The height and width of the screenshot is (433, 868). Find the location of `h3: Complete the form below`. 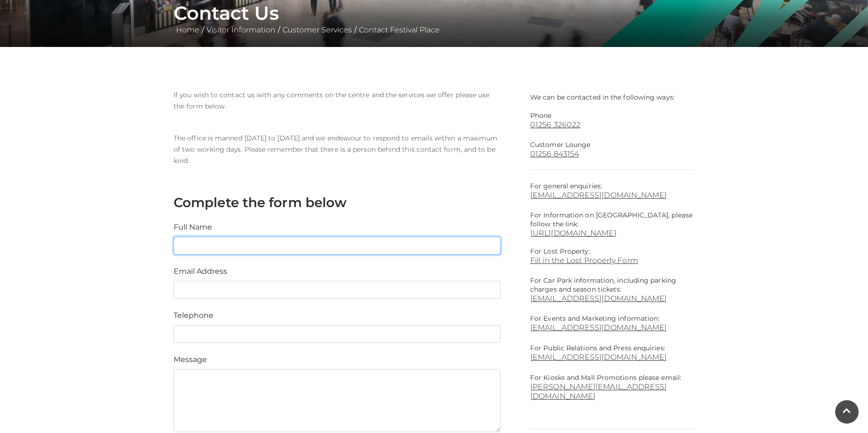

h3: Complete the form below is located at coordinates (337, 202).